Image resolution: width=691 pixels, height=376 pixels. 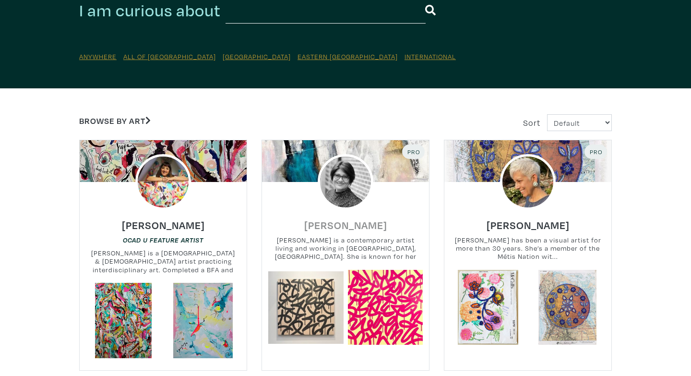 What do you see at coordinates (430, 56) in the screenshot?
I see `a: International` at bounding box center [430, 56].